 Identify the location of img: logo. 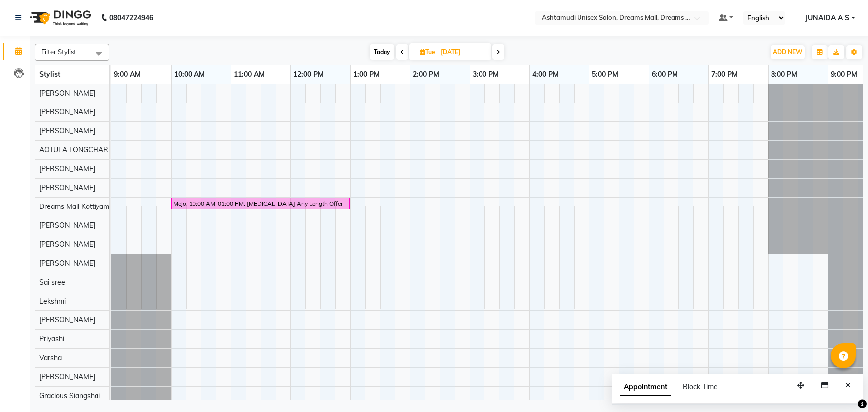
(59, 18).